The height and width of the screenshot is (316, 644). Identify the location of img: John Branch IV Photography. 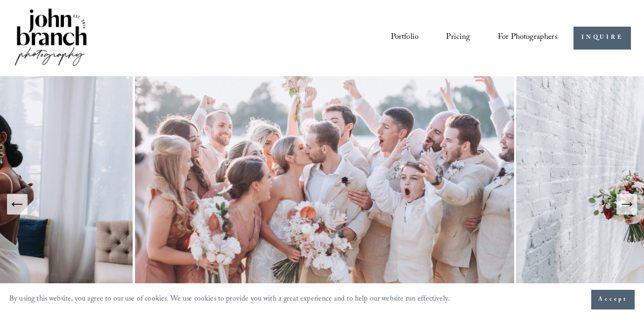
(51, 38).